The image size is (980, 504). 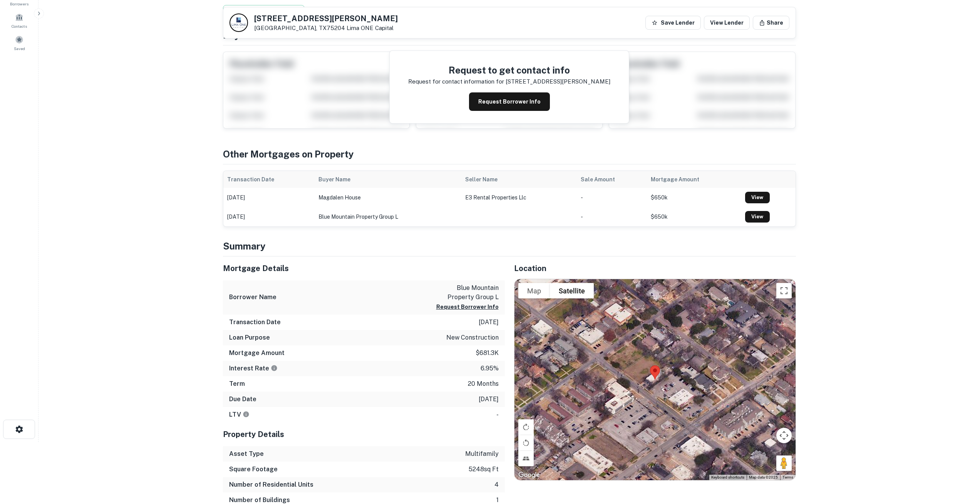 What do you see at coordinates (19, 42) in the screenshot?
I see `div: Saved` at bounding box center [19, 42].